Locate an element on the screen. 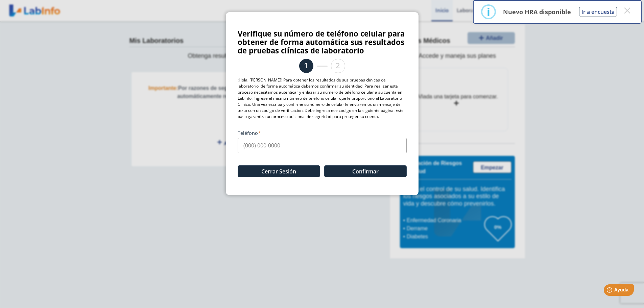 The width and height of the screenshot is (644, 308). button: Close this dialog is located at coordinates (628, 11).